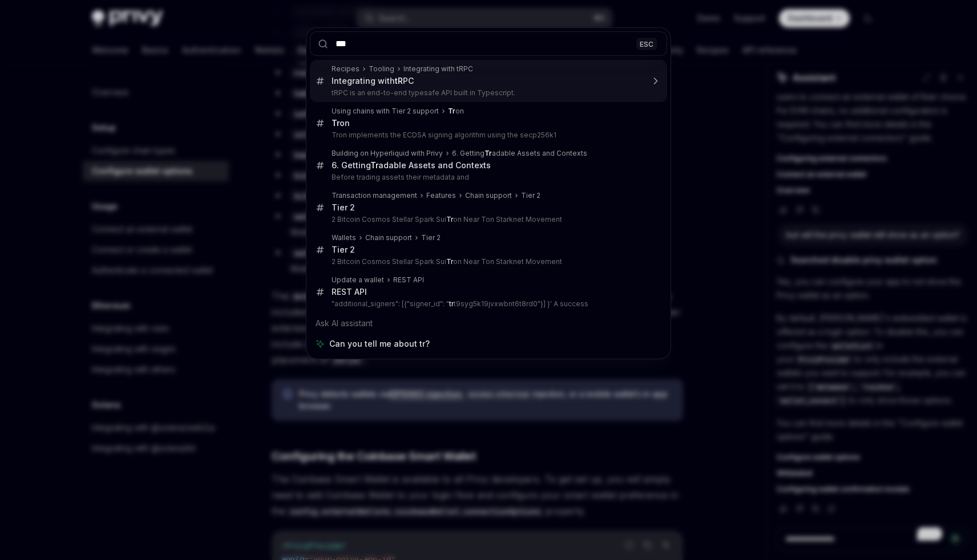  Describe the element at coordinates (441, 196) in the screenshot. I see `div: Features` at that location.